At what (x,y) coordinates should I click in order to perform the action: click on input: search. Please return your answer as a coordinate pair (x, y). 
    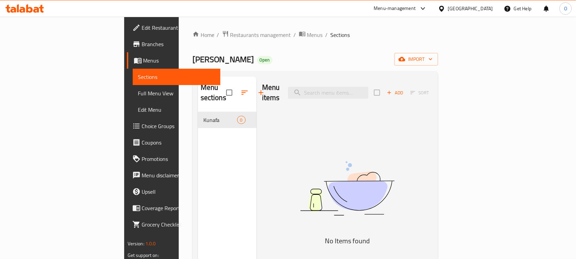
    Looking at the image, I should click on (328, 92).